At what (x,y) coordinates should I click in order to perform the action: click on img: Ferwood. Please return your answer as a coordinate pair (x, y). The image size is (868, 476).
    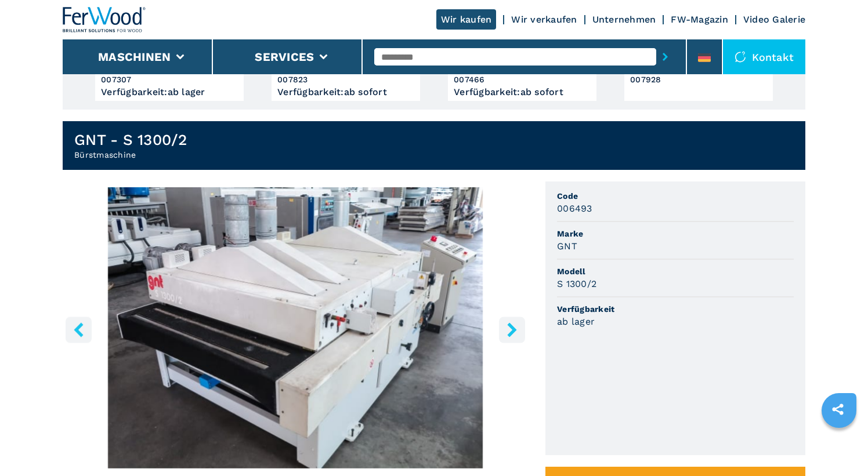
    Looking at the image, I should click on (104, 19).